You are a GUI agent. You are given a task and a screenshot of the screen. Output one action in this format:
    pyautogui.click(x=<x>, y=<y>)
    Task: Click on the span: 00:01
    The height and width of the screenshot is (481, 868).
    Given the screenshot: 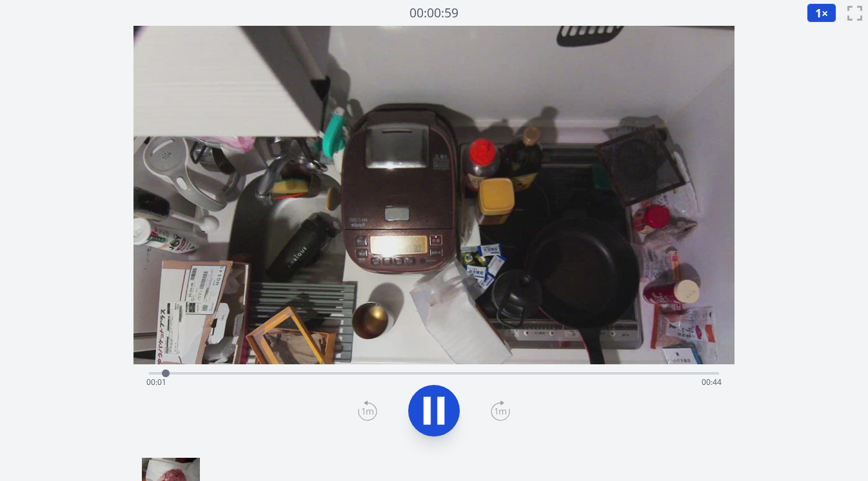 What is the action you would take?
    pyautogui.click(x=156, y=382)
    